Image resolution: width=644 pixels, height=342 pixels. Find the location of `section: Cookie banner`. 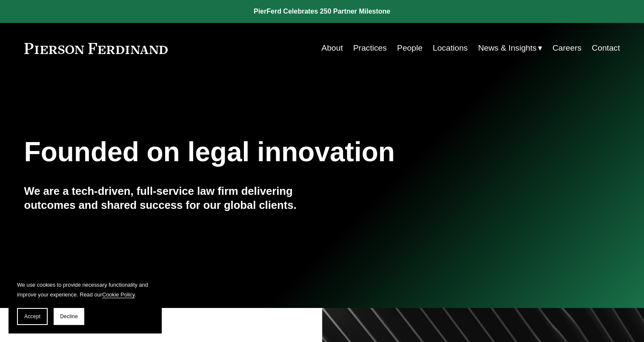

section: Cookie banner is located at coordinates (85, 303).